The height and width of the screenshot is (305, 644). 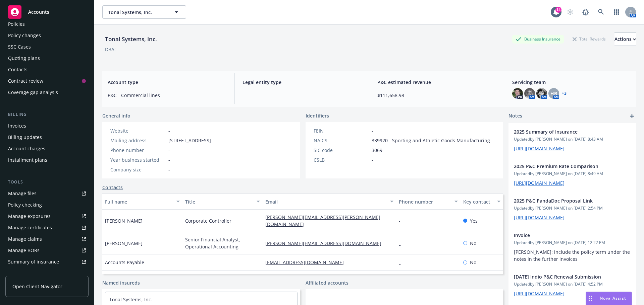 What do you see at coordinates (589, 38) in the screenshot?
I see `div: Total Rewards` at bounding box center [589, 38].